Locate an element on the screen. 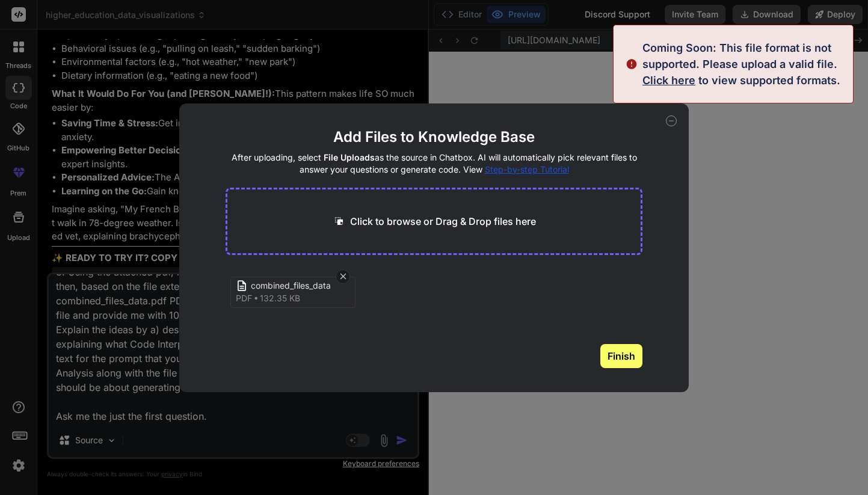 The width and height of the screenshot is (868, 495). span: File Uploads is located at coordinates (349, 157).